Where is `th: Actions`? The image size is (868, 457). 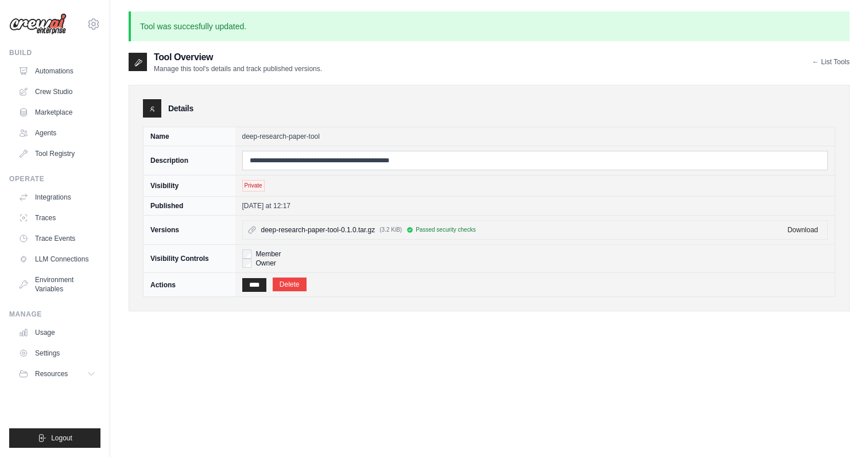
th: Actions is located at coordinates (190, 285).